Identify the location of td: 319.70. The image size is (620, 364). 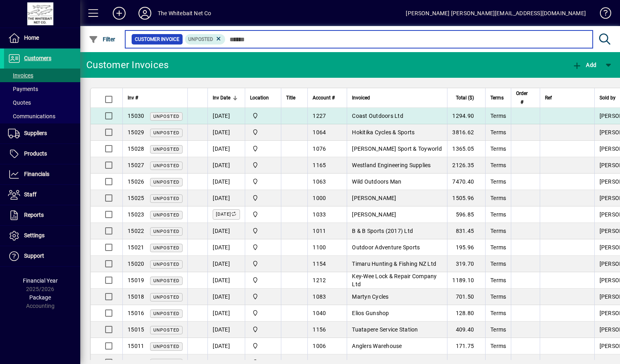
(466, 264).